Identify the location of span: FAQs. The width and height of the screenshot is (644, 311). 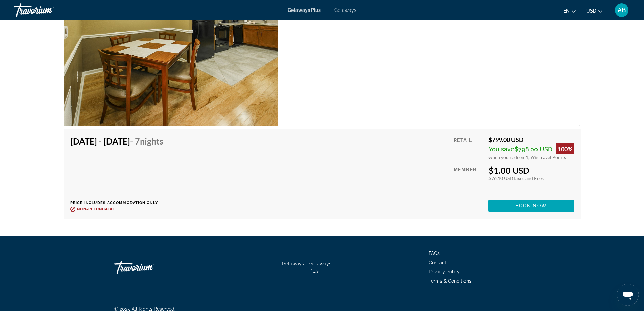
(434, 253).